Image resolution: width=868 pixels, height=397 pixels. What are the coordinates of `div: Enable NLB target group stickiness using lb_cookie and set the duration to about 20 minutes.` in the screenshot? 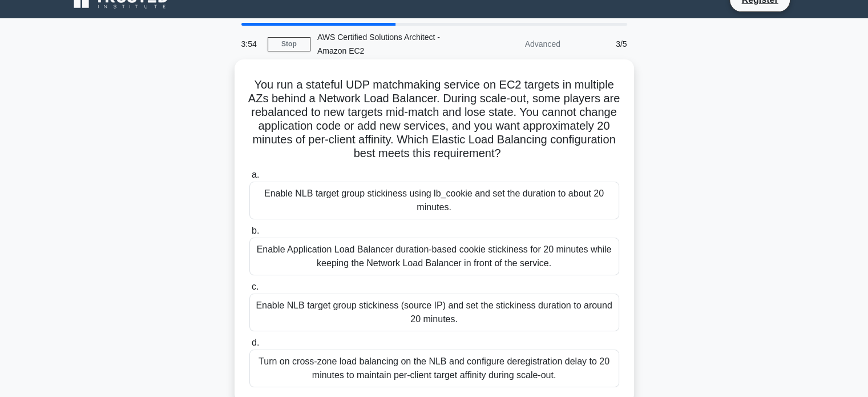 It's located at (434, 200).